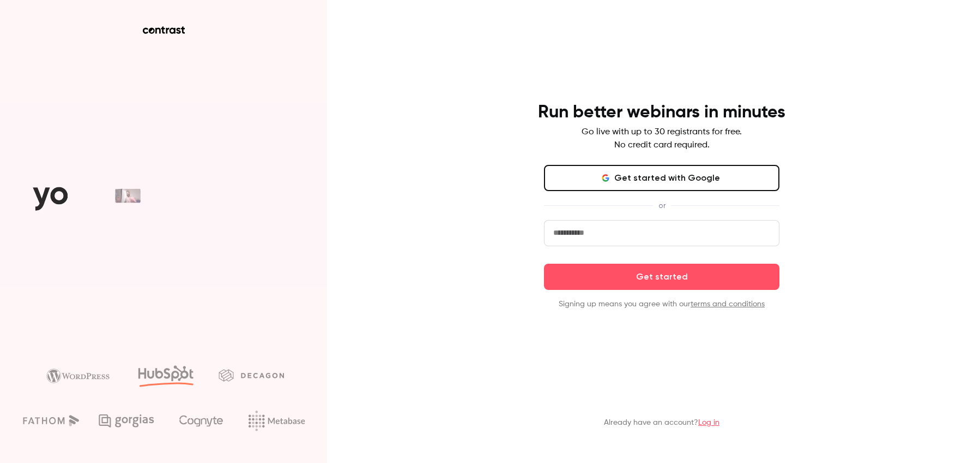  What do you see at coordinates (662, 139) in the screenshot?
I see `p: Go live with up to 30 registrants for free. No credit card required.` at bounding box center [662, 139].